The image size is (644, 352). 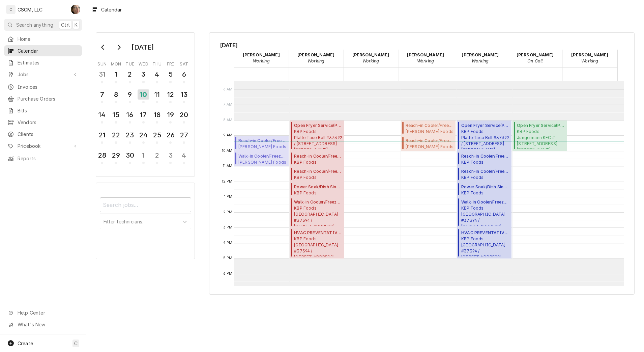 What do you see at coordinates (48, 122) in the screenshot?
I see `span: Vendors` at bounding box center [48, 122].